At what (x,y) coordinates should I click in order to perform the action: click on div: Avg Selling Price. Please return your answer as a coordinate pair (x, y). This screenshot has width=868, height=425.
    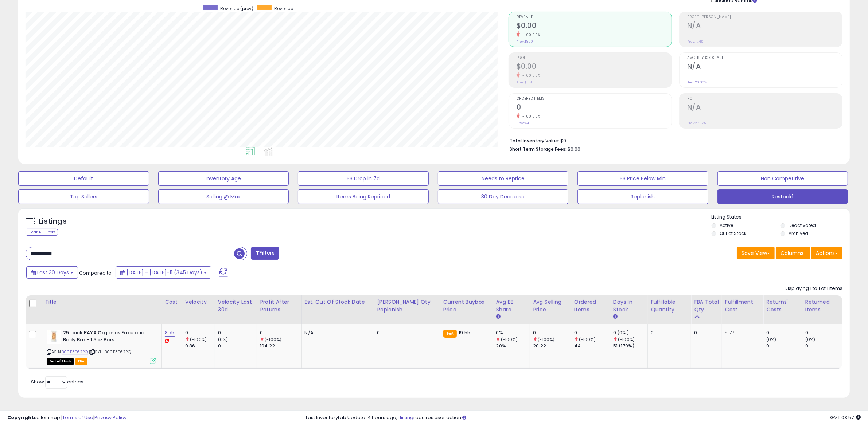
    Looking at the image, I should click on (550, 306).